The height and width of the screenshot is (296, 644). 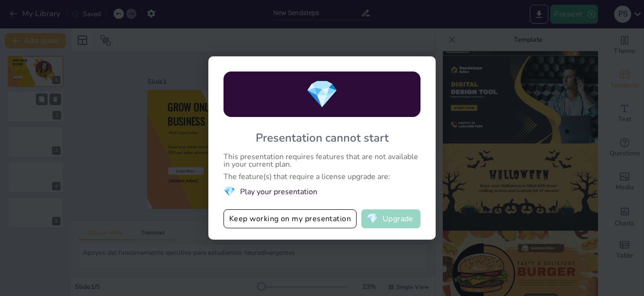 What do you see at coordinates (391, 219) in the screenshot?
I see `button: diamondUpgrade` at bounding box center [391, 219].